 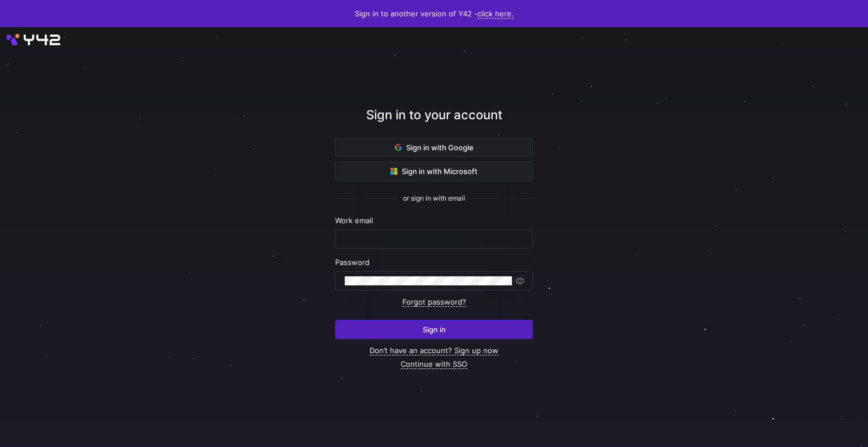 What do you see at coordinates (496, 14) in the screenshot?
I see `a: click here.` at bounding box center [496, 14].